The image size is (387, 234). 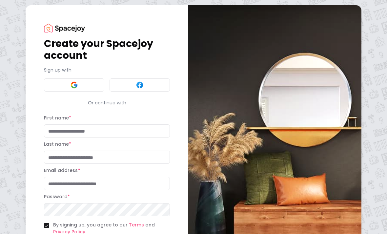 I want to click on label: First name, so click(x=57, y=118).